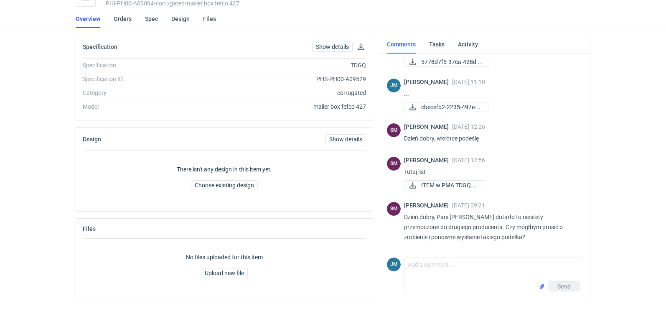 The height and width of the screenshot is (309, 666). I want to click on a: Tasks, so click(437, 44).